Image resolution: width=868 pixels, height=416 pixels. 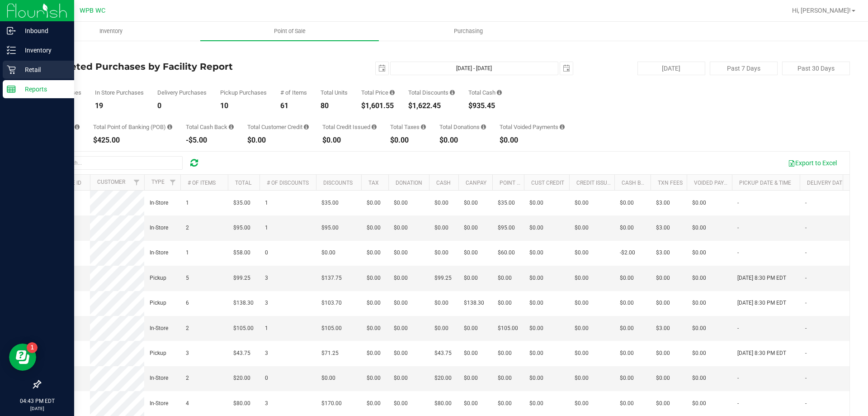 What do you see at coordinates (408, 126) in the screenshot?
I see `div: Total Taxes` at bounding box center [408, 126].